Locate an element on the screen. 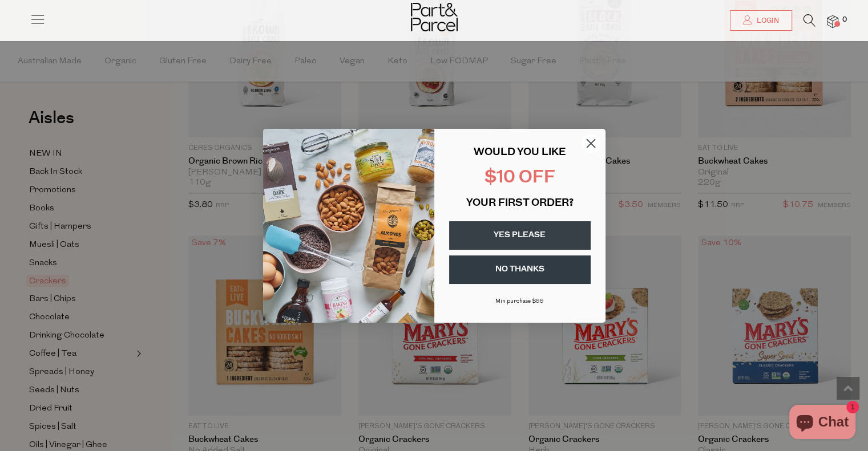 This screenshot has width=868, height=451. inbox-online-store-chat: Shopify online store chat is located at coordinates (822, 423).